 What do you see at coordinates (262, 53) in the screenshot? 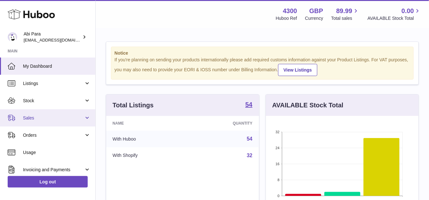
I see `strong: Notice` at bounding box center [262, 53].